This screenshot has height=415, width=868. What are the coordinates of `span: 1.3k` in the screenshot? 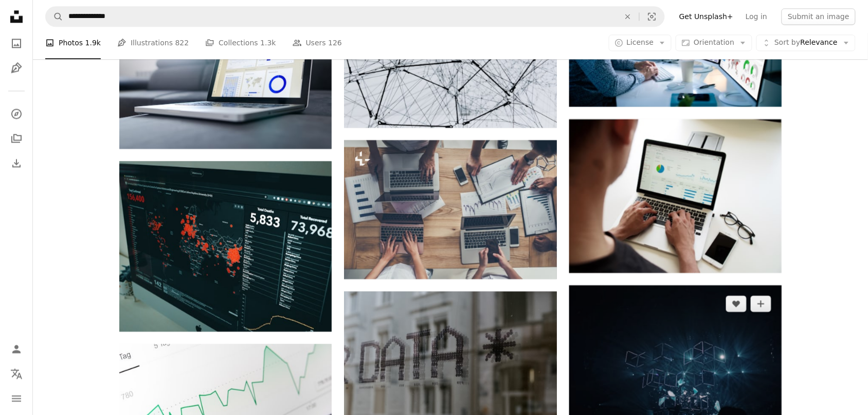 It's located at (268, 43).